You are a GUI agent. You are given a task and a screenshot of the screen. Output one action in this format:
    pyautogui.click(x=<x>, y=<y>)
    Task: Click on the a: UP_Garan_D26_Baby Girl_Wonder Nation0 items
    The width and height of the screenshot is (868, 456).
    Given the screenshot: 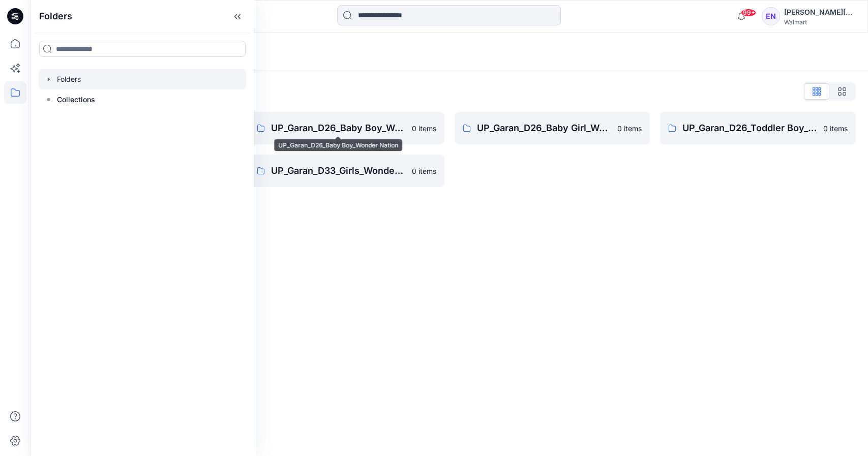 What is the action you would take?
    pyautogui.click(x=552, y=128)
    